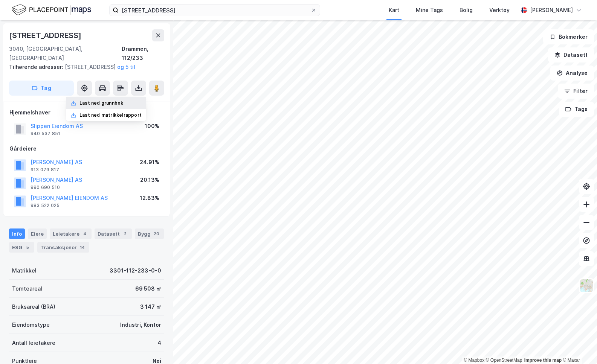 The width and height of the screenshot is (597, 364). I want to click on div: Leietakere, so click(71, 233).